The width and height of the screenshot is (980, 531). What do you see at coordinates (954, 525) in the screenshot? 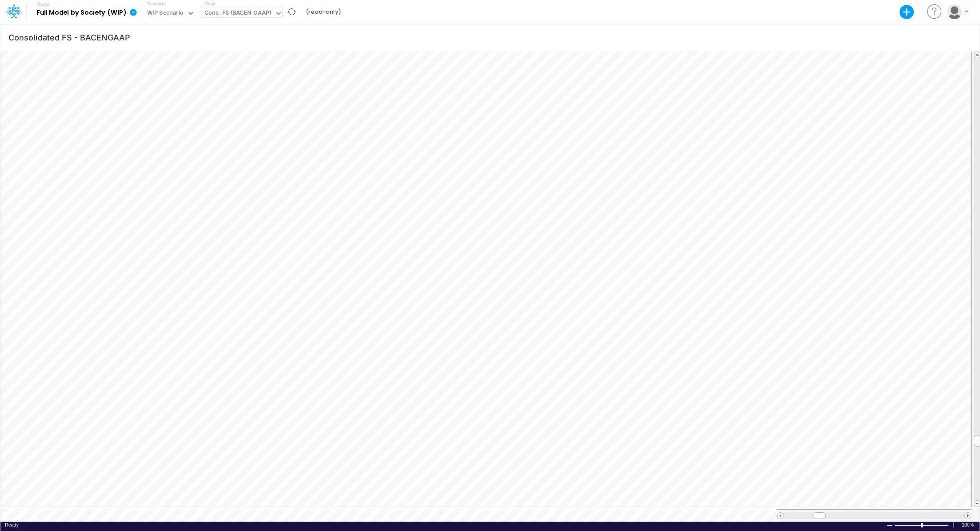
I see `div: Zoom In` at bounding box center [954, 525].